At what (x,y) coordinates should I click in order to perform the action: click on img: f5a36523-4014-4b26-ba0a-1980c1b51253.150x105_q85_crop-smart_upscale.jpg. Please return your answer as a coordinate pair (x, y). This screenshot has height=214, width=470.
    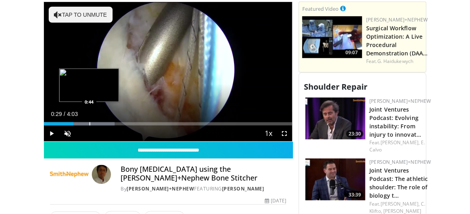
    Looking at the image, I should click on (335, 180).